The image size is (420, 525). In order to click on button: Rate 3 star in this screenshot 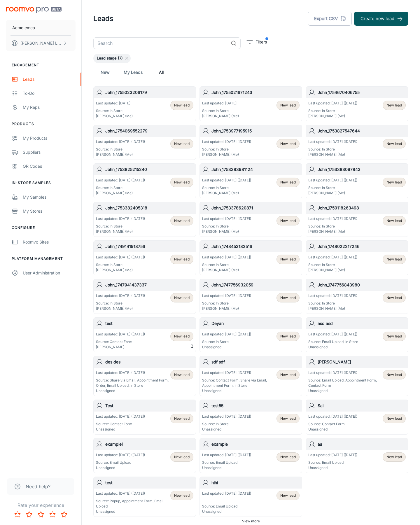, I will do `click(41, 514)`.